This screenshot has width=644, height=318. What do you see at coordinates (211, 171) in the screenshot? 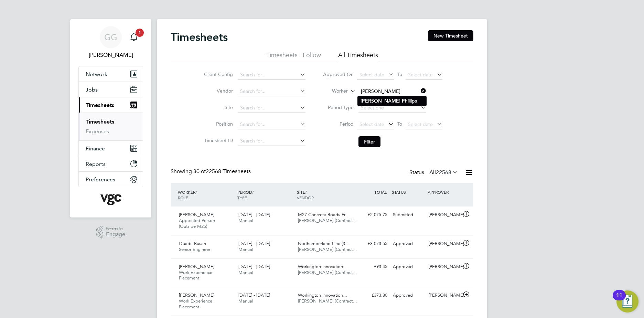
I see `div: Showing` at bounding box center [211, 171].